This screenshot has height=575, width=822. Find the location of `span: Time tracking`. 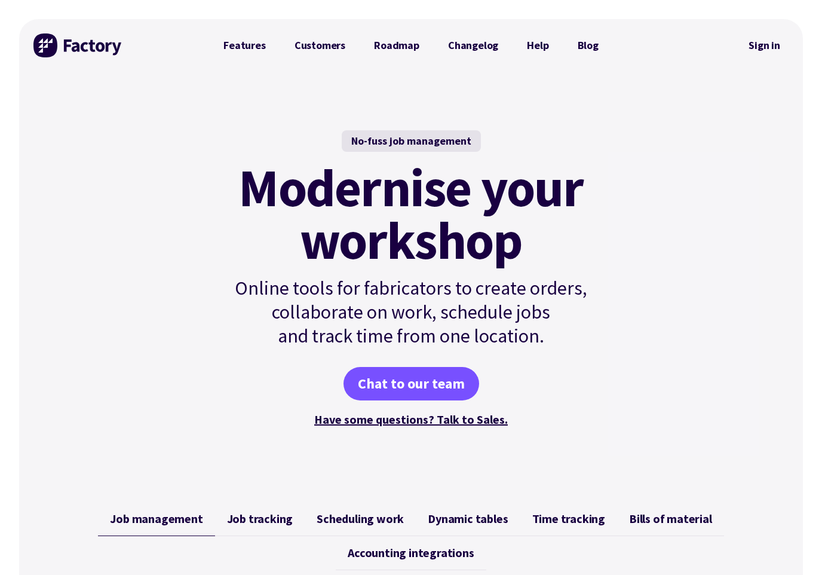

span: Time tracking is located at coordinates (569, 518).